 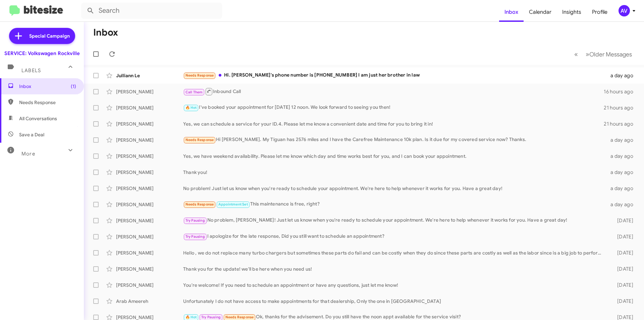 I want to click on a: Special Campaign, so click(x=42, y=36).